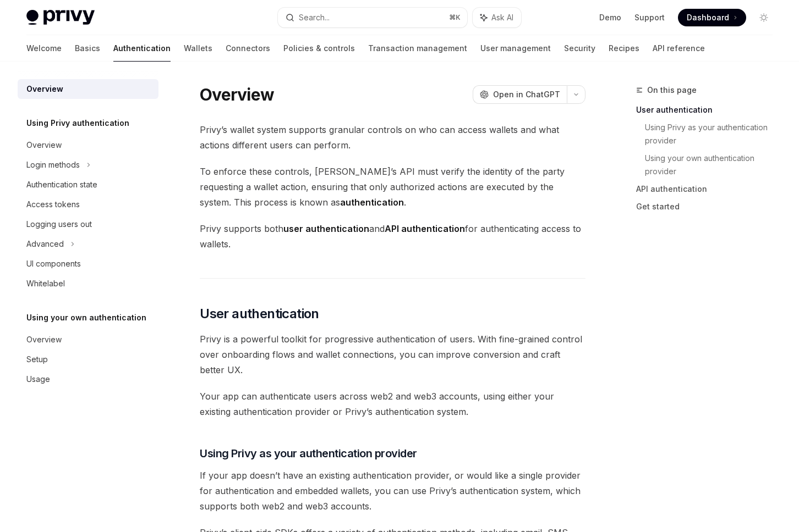  What do you see at coordinates (259, 314) in the screenshot?
I see `span: User authentication` at bounding box center [259, 314].